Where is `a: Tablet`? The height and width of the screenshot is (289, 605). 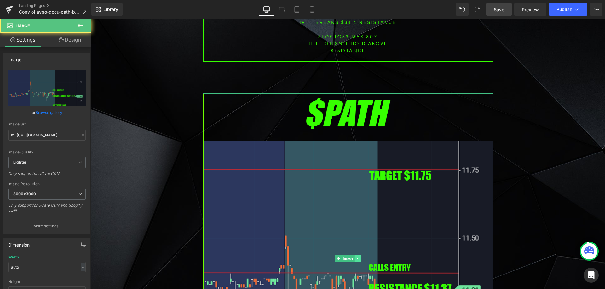
a: Tablet is located at coordinates (297, 9).